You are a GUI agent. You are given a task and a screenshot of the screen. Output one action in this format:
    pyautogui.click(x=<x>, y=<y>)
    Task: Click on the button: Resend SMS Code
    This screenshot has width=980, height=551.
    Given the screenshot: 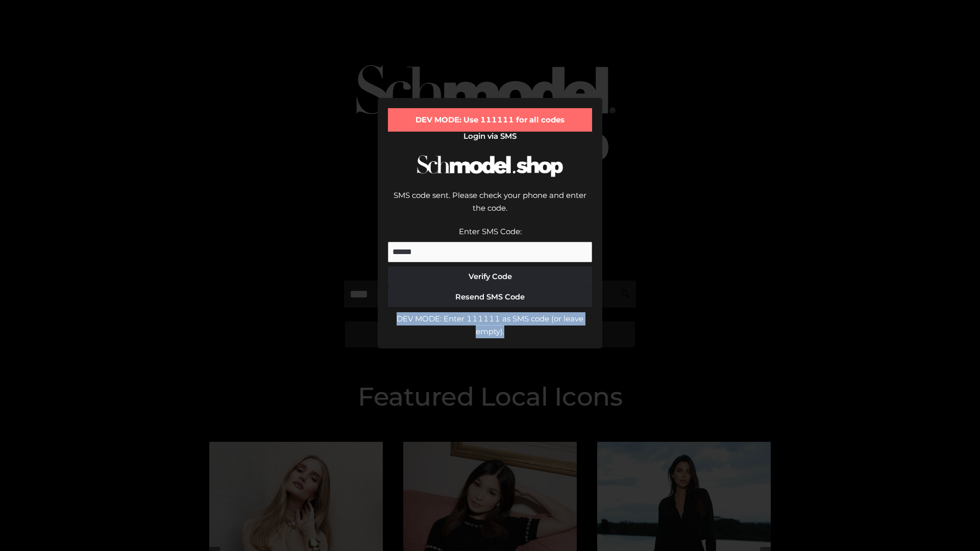 What is the action you would take?
    pyautogui.click(x=490, y=297)
    